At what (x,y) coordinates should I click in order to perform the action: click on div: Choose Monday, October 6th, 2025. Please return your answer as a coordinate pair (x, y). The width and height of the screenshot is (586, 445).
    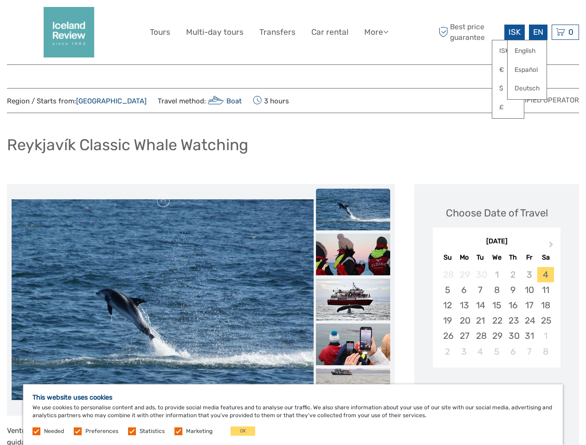
    Looking at the image, I should click on (464, 290).